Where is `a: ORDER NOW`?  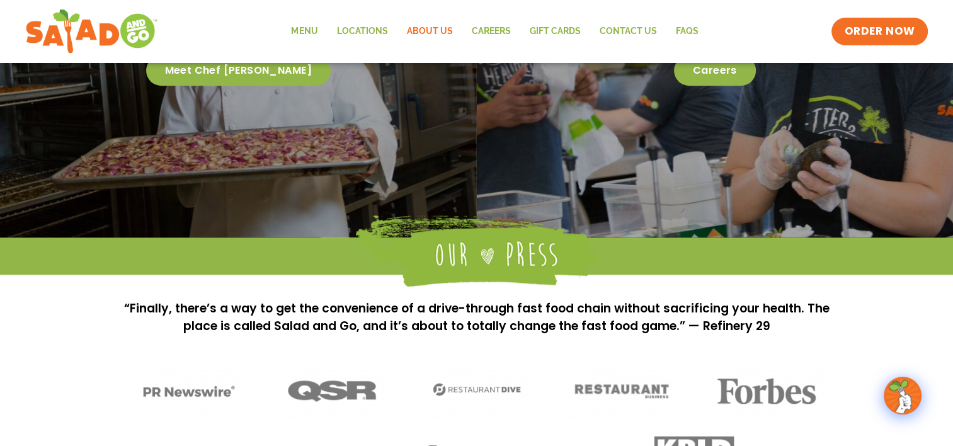 a: ORDER NOW is located at coordinates (879, 31).